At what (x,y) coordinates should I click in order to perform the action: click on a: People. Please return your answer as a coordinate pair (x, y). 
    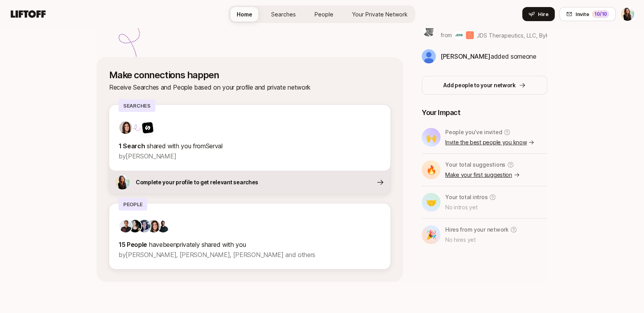
    Looking at the image, I should click on (324, 14).